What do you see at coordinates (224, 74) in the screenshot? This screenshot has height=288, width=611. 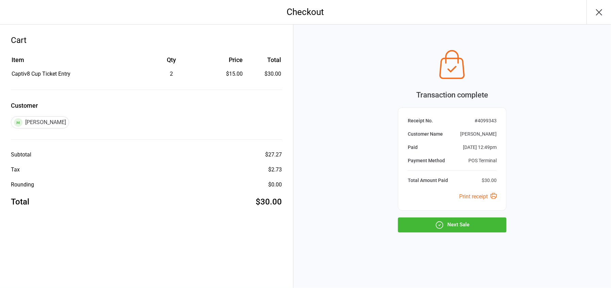 I see `div: $15.00` at bounding box center [224, 74].